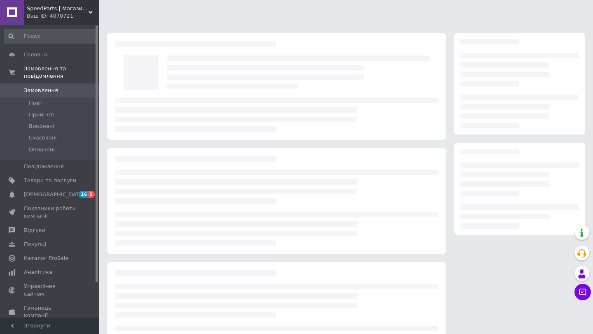  Describe the element at coordinates (83, 194) in the screenshot. I see `span: 16` at that location.